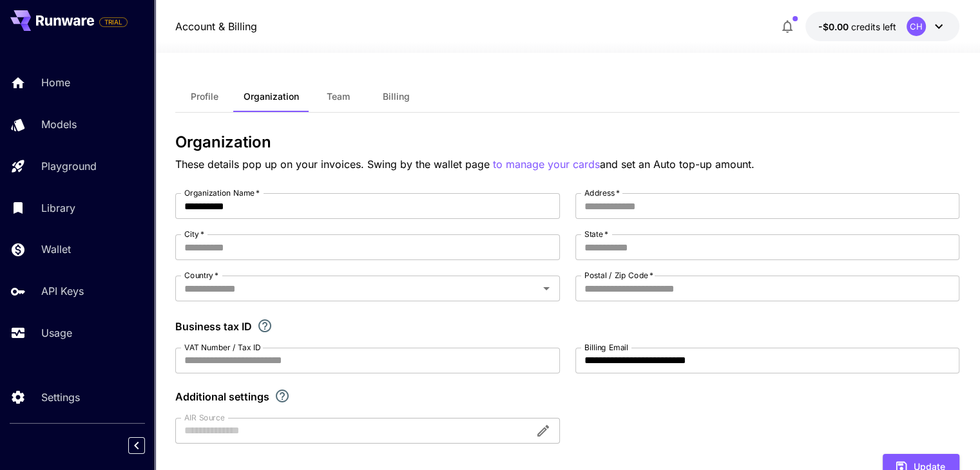  What do you see at coordinates (114, 22) in the screenshot?
I see `span: Add your payment card to enable full platform functionality.` at bounding box center [114, 22].